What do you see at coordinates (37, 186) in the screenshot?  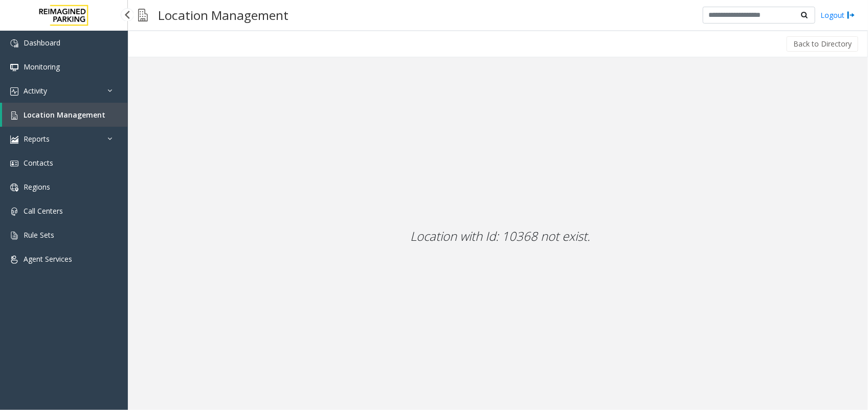 I see `span: Regions` at bounding box center [37, 186].